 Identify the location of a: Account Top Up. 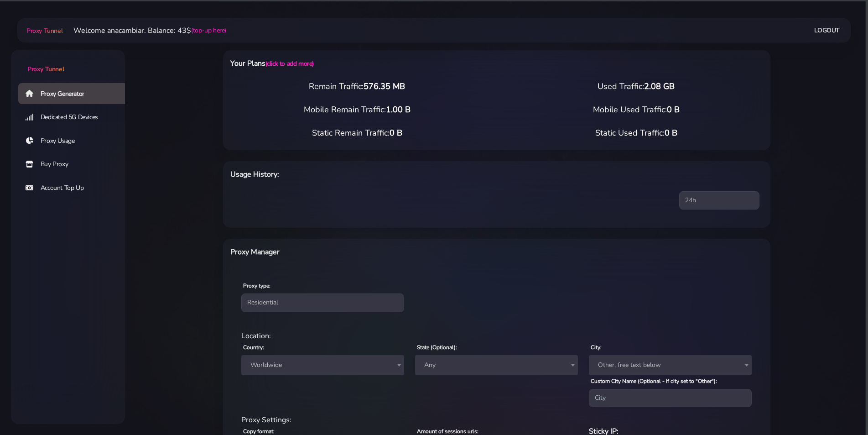
(75, 188).